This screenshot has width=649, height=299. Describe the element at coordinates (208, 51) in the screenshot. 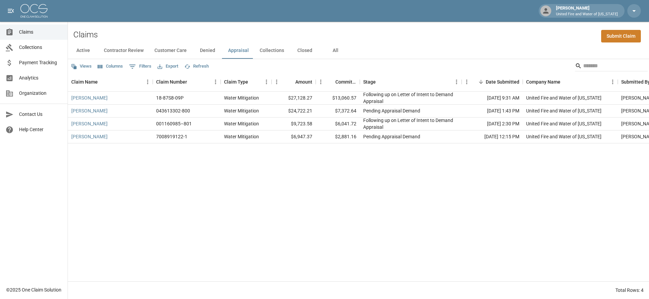

I see `button: Denied` at that location.